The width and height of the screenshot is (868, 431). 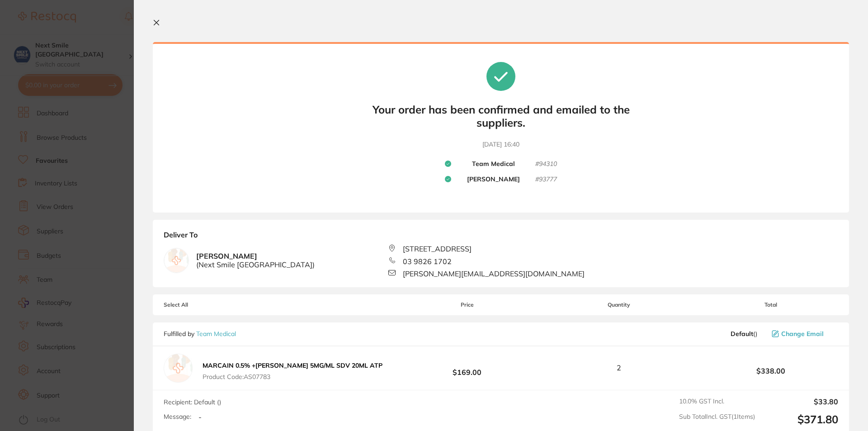 What do you see at coordinates (501, 117) in the screenshot?
I see `b: Your order has been confirmed and emailed to the suppliers.` at bounding box center [501, 117].